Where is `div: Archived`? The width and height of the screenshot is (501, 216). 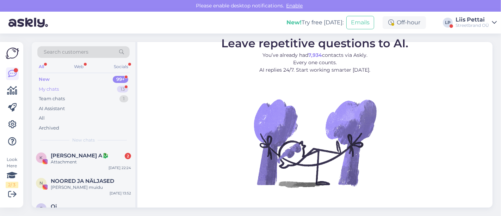 div: Archived is located at coordinates (49, 128).